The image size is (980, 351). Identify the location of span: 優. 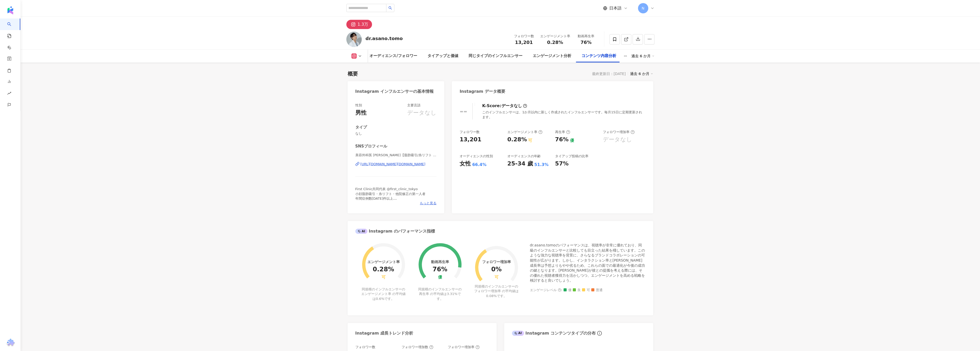
(568, 290).